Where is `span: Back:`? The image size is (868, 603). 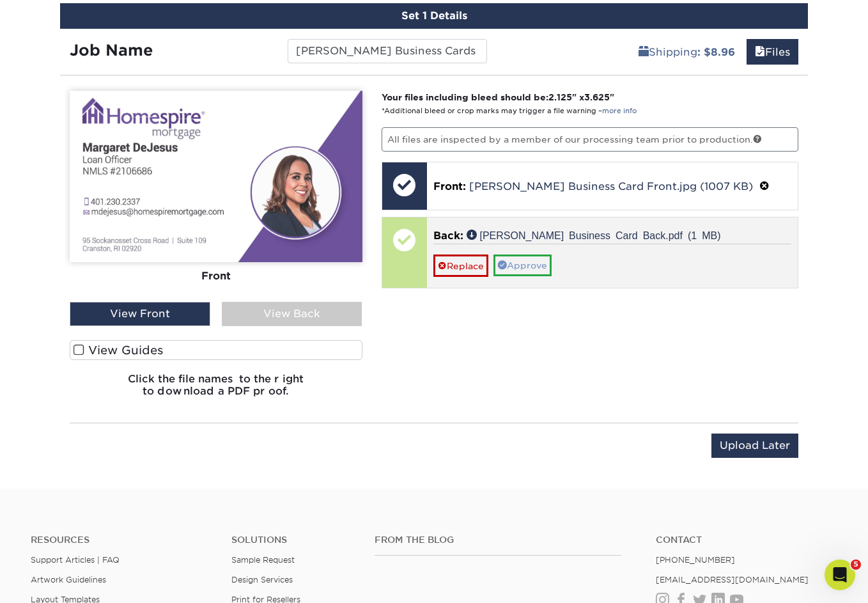 span: Back: is located at coordinates (448, 236).